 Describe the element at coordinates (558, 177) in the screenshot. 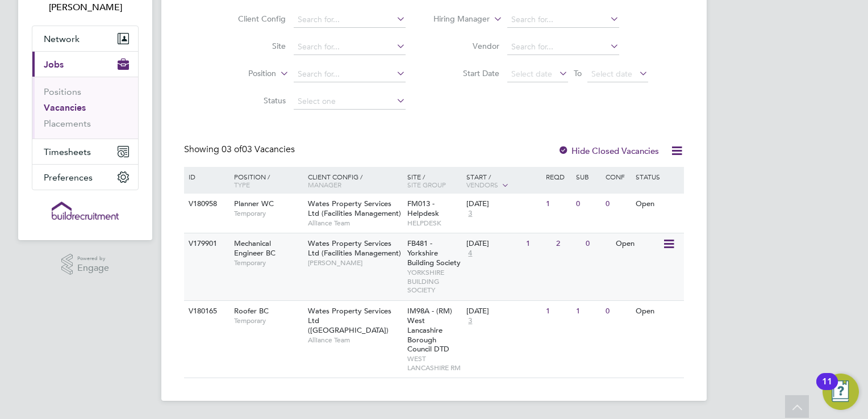

I see `div: Reqd` at that location.